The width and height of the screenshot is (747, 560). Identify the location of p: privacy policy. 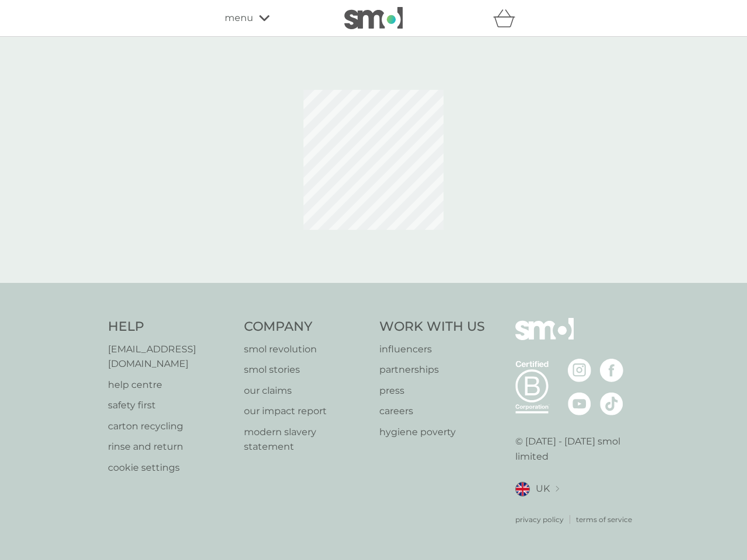
(539, 519).